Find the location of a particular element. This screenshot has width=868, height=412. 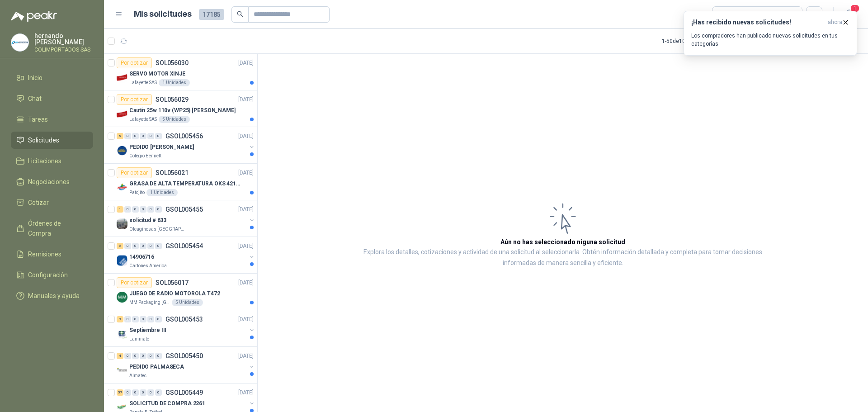

p: PEDIDO PALMASECA is located at coordinates (156, 367).